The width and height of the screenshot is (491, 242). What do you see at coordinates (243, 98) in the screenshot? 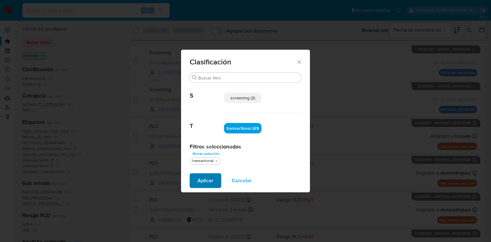
I see `span: screening (2)` at bounding box center [243, 98].